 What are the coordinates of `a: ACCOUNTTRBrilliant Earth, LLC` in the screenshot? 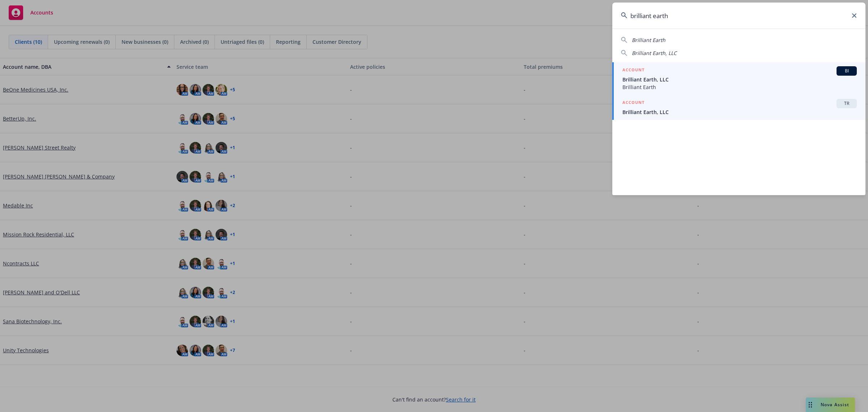 It's located at (738, 107).